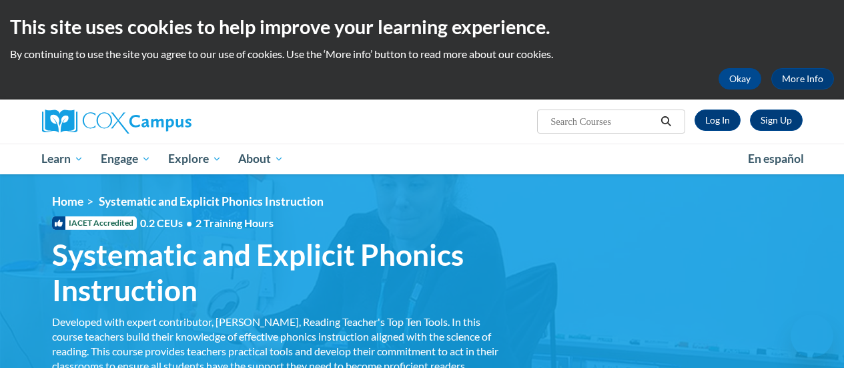  I want to click on span: IACET Accredited, so click(94, 223).